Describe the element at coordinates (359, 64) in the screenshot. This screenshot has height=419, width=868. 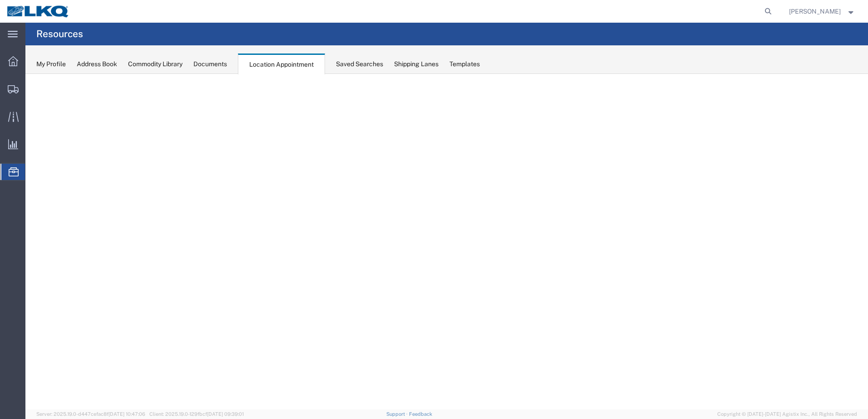
I see `div: Saved Searches` at that location.